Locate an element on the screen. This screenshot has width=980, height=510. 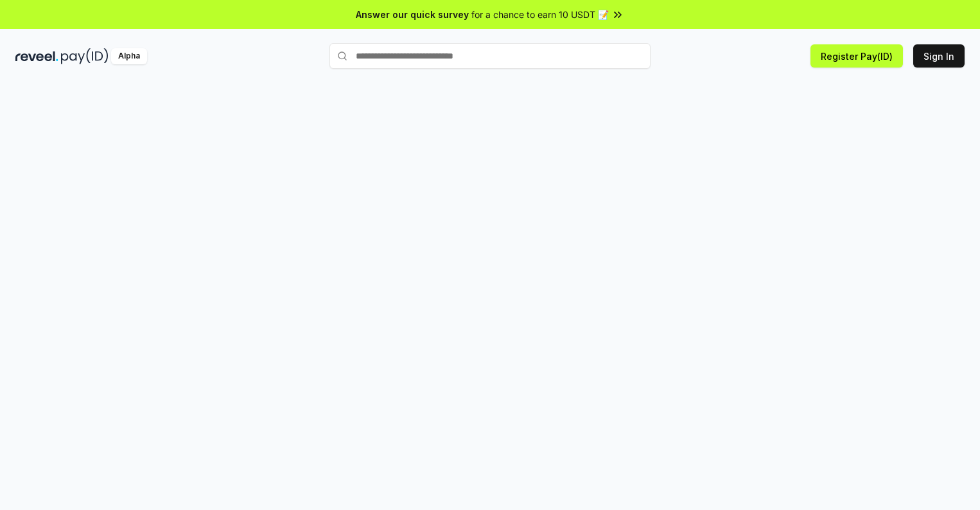
img: reveel_dark is located at coordinates (36, 56).